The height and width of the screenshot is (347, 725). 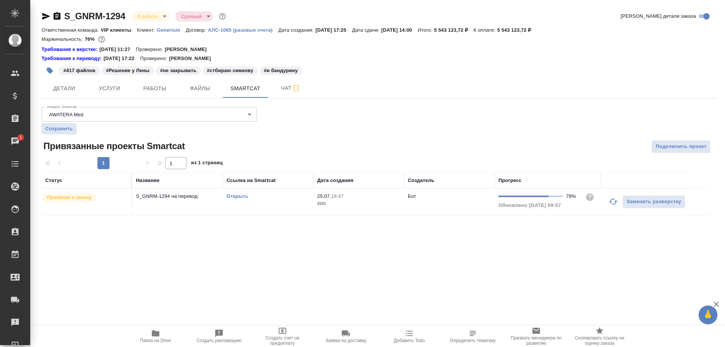 What do you see at coordinates (113, 146) in the screenshot?
I see `span: Привязанные проекты Smartcat` at bounding box center [113, 146].